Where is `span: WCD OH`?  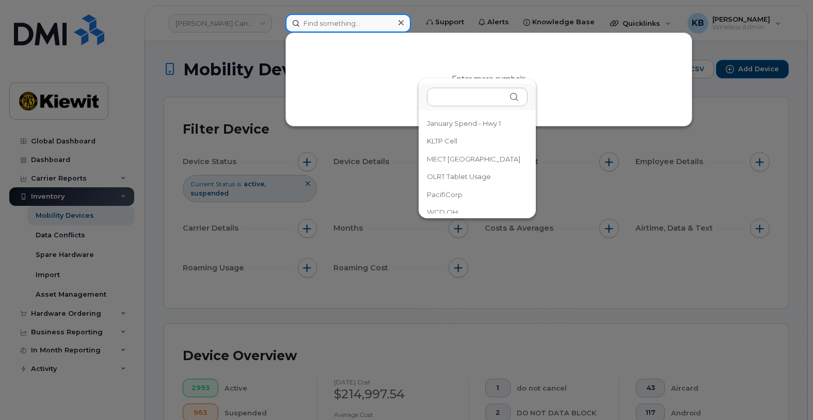 span: WCD OH is located at coordinates (443, 212).